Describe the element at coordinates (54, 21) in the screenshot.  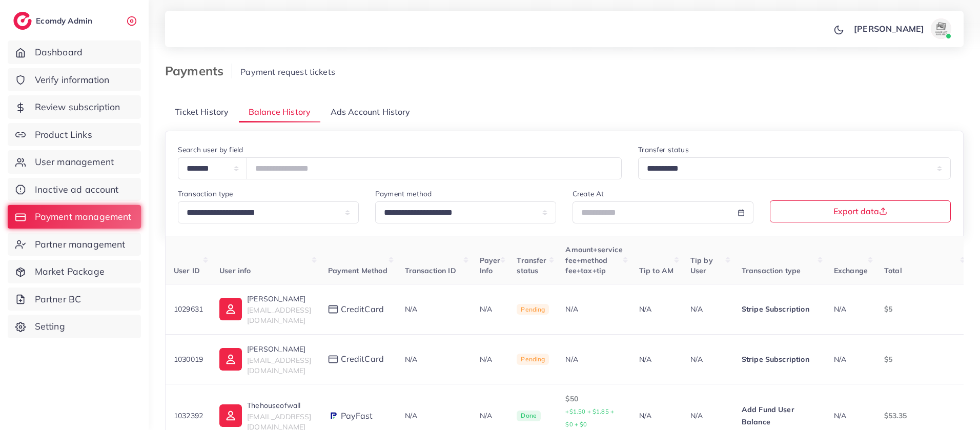
I see `a: logoEcomdy Admin` at that location.